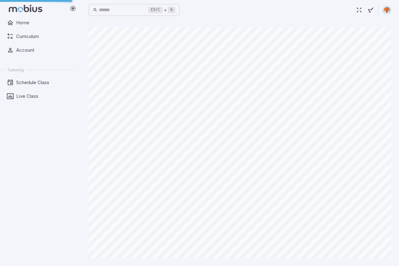  What do you see at coordinates (44, 50) in the screenshot?
I see `span: Account` at bounding box center [44, 50].